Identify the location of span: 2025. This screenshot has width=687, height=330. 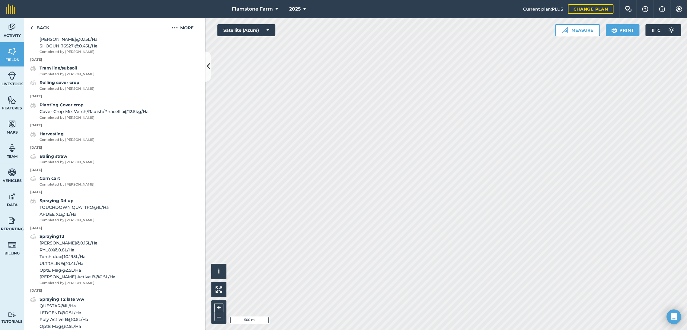
(295, 9).